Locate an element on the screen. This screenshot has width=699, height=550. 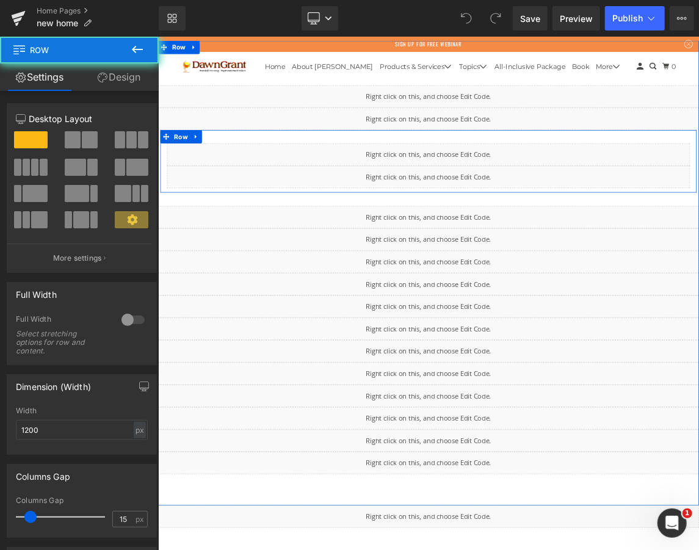
div: Width is located at coordinates (82, 411).